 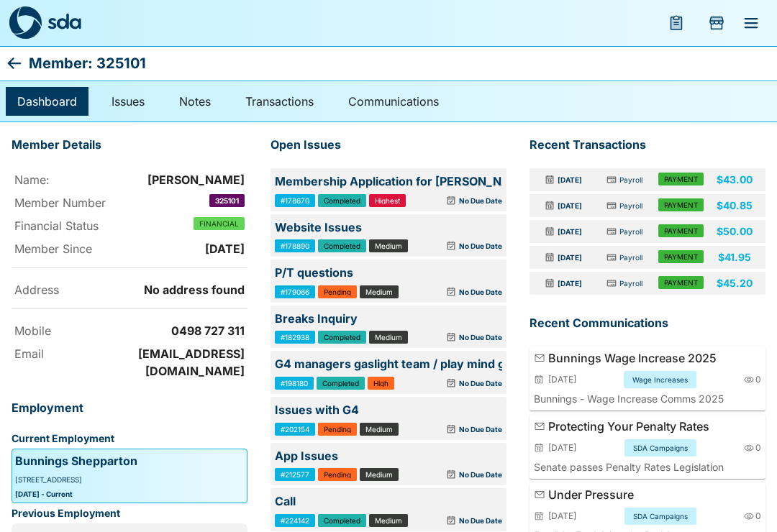 What do you see at coordinates (73, 180) in the screenshot?
I see `p: Name:` at bounding box center [73, 180].